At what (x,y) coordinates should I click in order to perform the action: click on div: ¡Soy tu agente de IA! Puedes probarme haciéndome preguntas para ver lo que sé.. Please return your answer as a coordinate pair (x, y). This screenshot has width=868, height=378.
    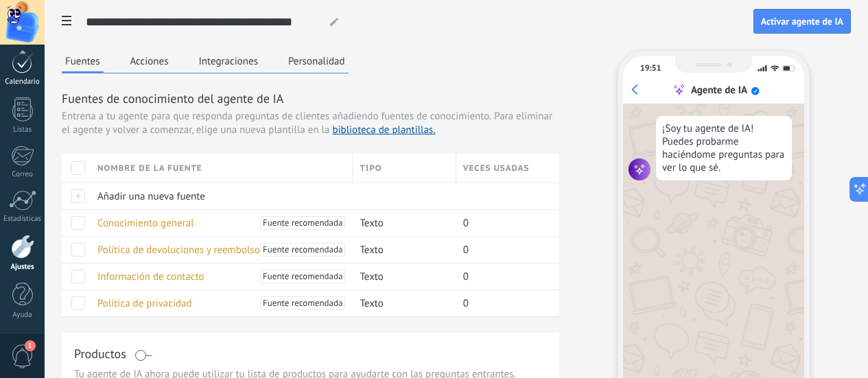
    Looking at the image, I should click on (724, 148).